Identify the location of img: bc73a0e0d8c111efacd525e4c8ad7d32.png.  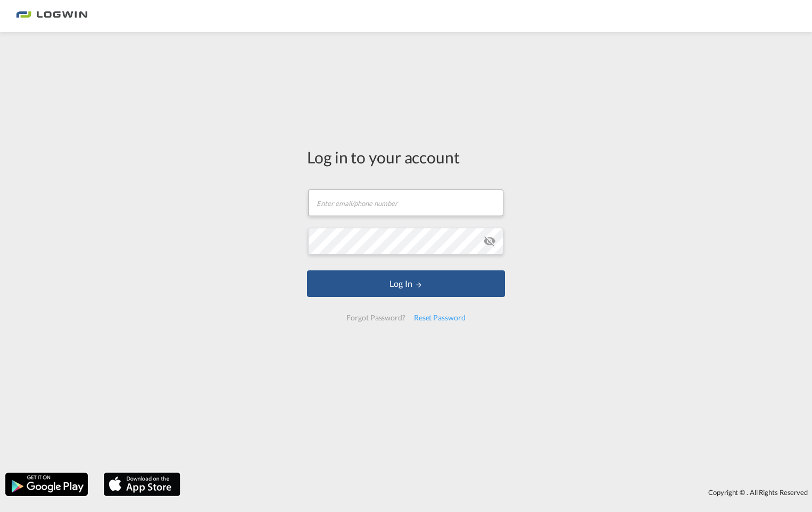
(52, 16).